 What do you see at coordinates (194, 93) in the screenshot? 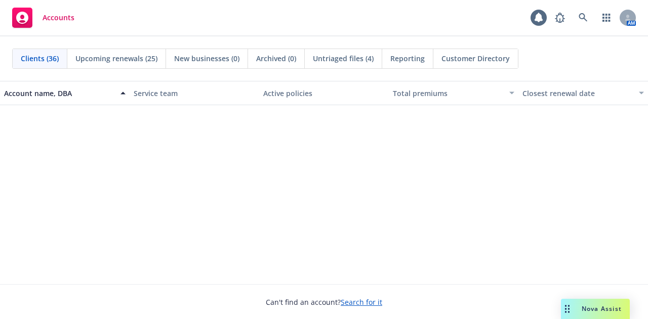
I see `div: Service team` at bounding box center [194, 93].